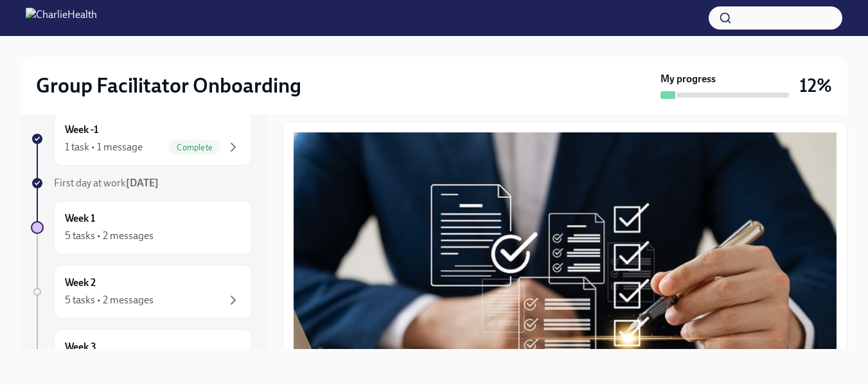 The width and height of the screenshot is (868, 385). What do you see at coordinates (61, 18) in the screenshot?
I see `img: CharlieHealth` at bounding box center [61, 18].